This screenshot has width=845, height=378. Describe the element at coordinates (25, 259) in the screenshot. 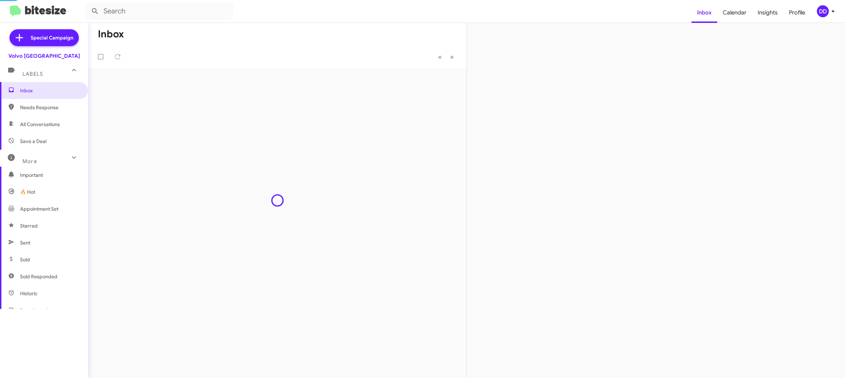

I see `span: Sold` at that location.